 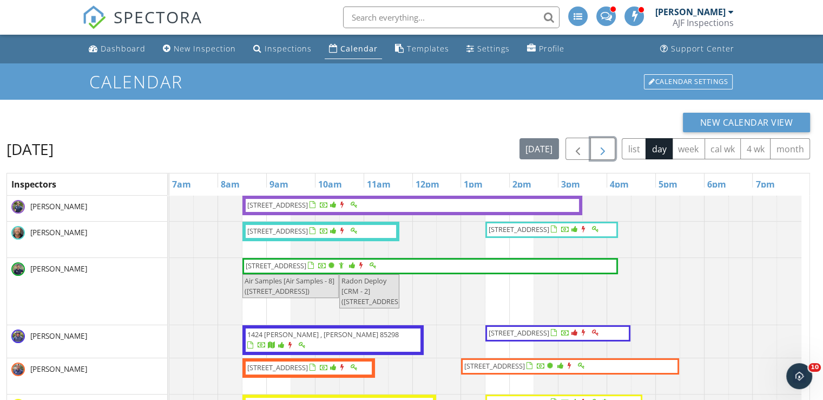 What do you see at coordinates (359, 48) in the screenshot?
I see `div: Calendar` at bounding box center [359, 48].